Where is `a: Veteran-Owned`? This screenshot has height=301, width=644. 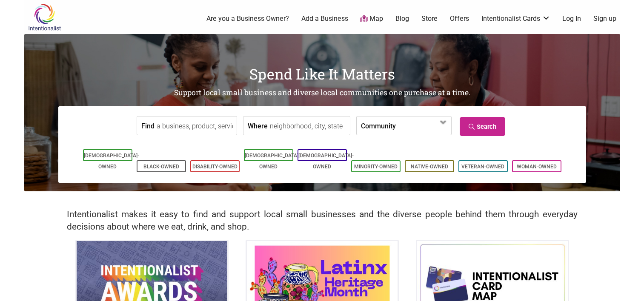
a: Veteran-Owned is located at coordinates (483, 167).